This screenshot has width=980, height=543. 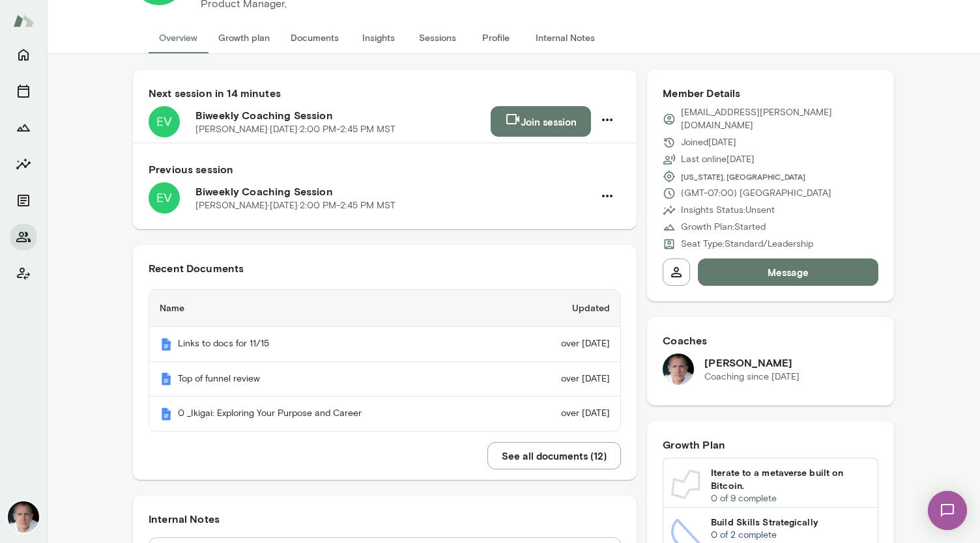 What do you see at coordinates (564, 38) in the screenshot?
I see `button: Internal Notes` at bounding box center [564, 38].